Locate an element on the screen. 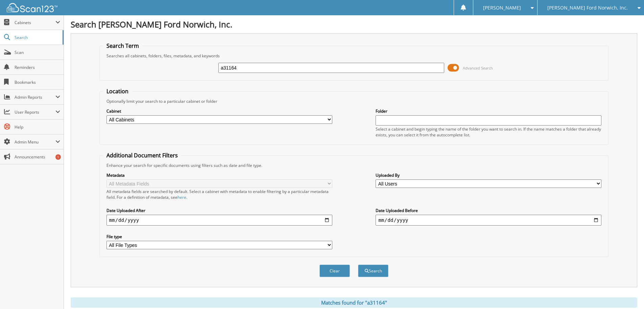  button: Search is located at coordinates (373, 271).